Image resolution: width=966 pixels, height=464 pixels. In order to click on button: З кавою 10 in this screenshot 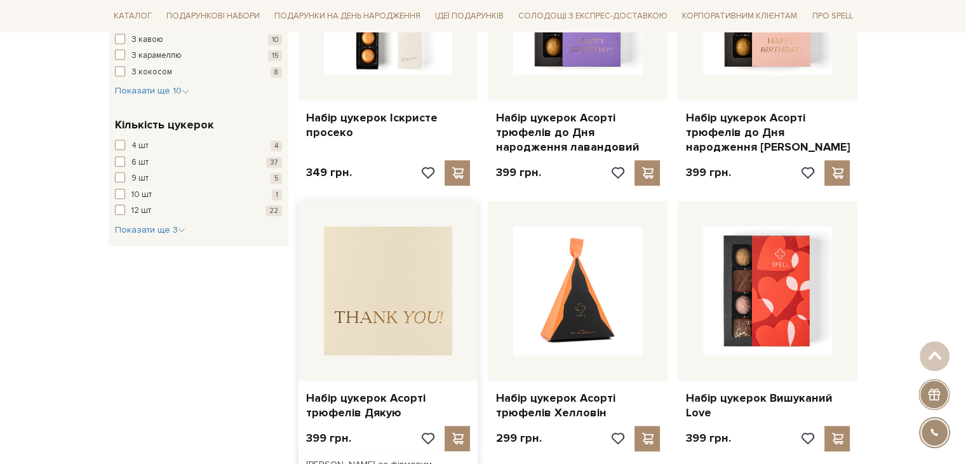, I will do `click(198, 40)`.